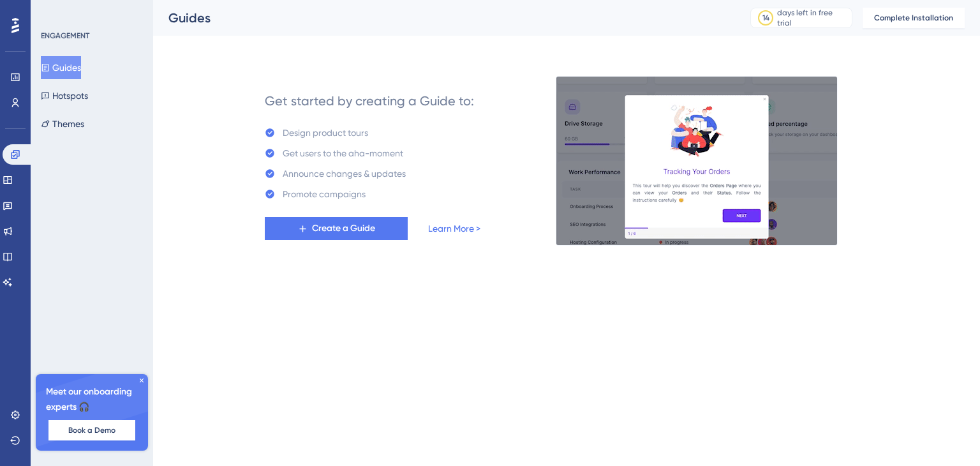  Describe the element at coordinates (92, 431) in the screenshot. I see `span: Book a Demo` at that location.